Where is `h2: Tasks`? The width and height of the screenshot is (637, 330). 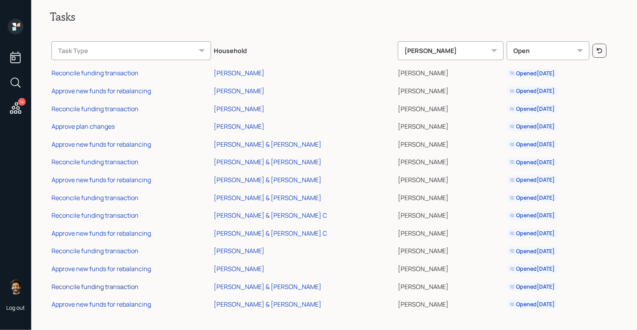 h2: Tasks is located at coordinates (334, 17).